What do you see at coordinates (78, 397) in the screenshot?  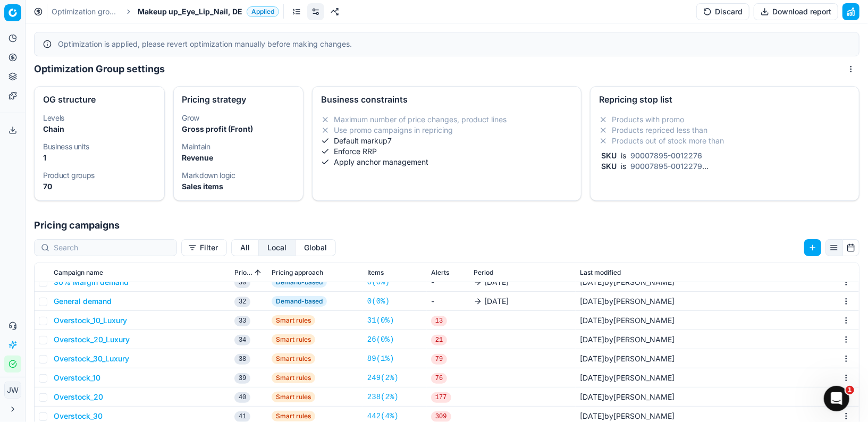 I see `button: Overstock_20` at bounding box center [78, 397].